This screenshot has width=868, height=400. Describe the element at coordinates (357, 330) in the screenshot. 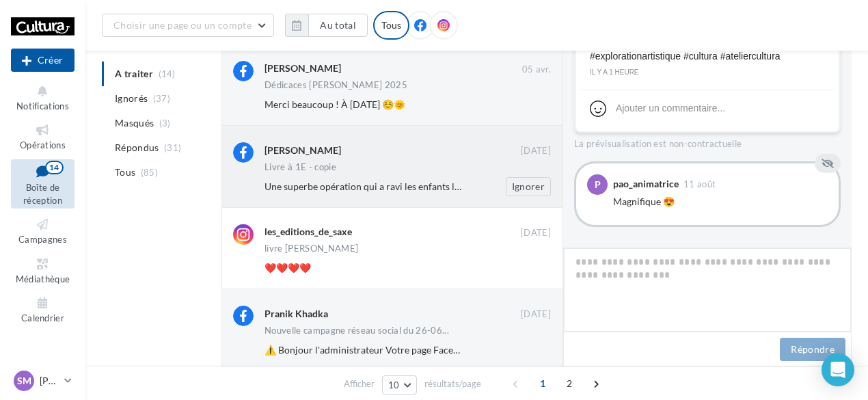

I see `span: Nouvelle campagne réseau social du 26-06...` at that location.